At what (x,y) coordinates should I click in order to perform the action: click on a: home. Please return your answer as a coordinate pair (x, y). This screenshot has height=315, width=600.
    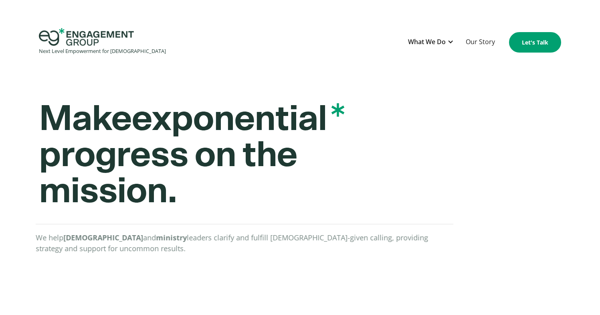
    Looking at the image, I should click on (102, 42).